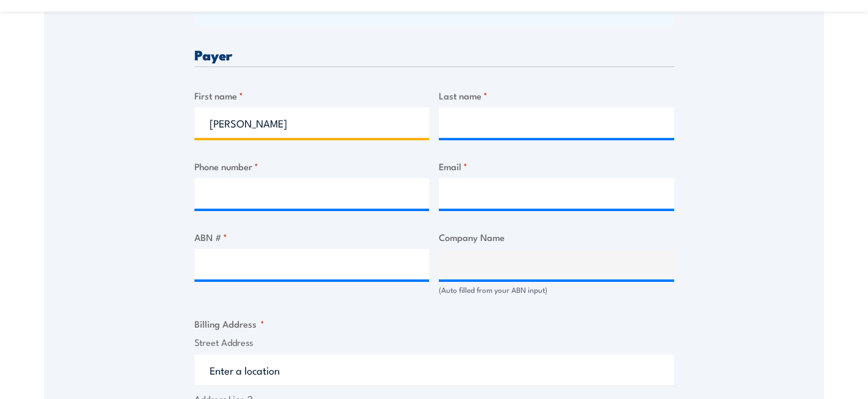 The width and height of the screenshot is (868, 399). I want to click on div: (Auto filled from your ABN input), so click(556, 290).